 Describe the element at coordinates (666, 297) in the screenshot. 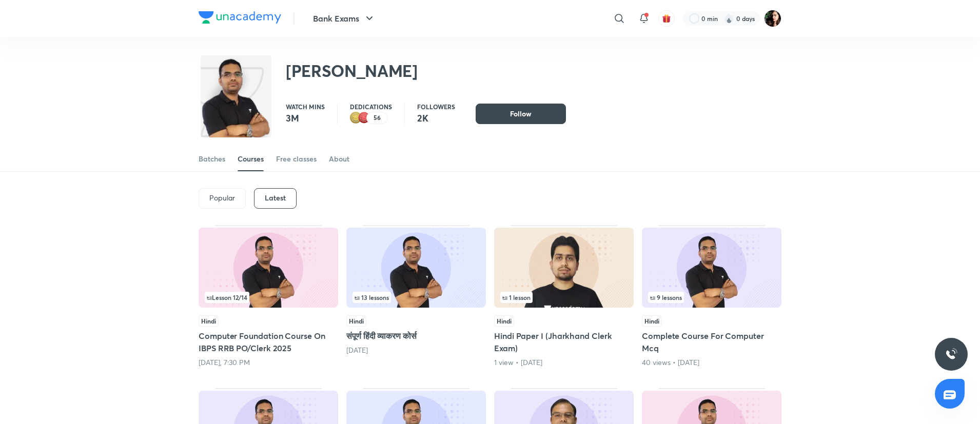

I see `span: 9 lessons` at that location.